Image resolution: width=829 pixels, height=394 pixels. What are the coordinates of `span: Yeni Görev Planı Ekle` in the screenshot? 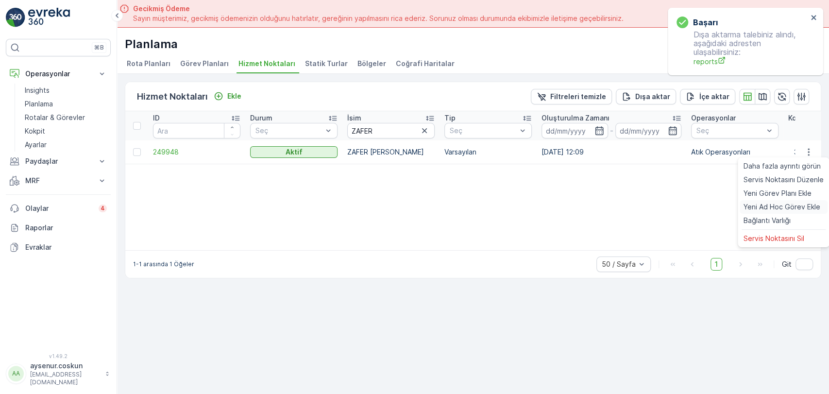 It's located at (777, 193).